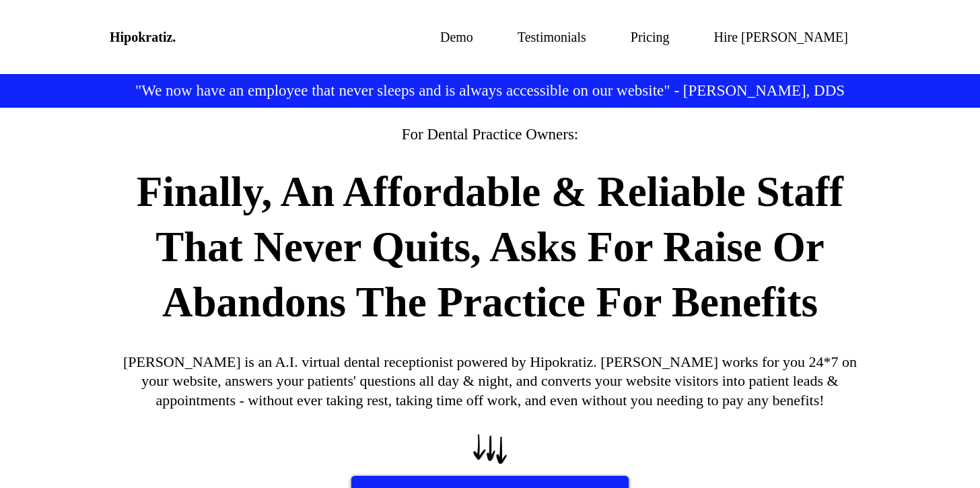  Describe the element at coordinates (781, 37) in the screenshot. I see `a: Hire Irine` at that location.